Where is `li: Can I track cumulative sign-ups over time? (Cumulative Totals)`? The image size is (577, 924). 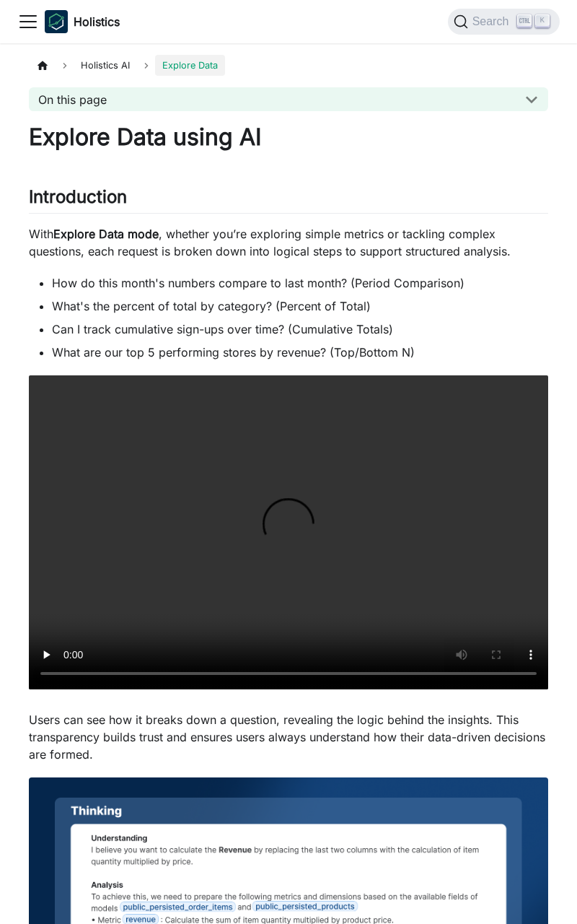 li: Can I track cumulative sign-ups over time? (Cumulative Totals) is located at coordinates (300, 329).